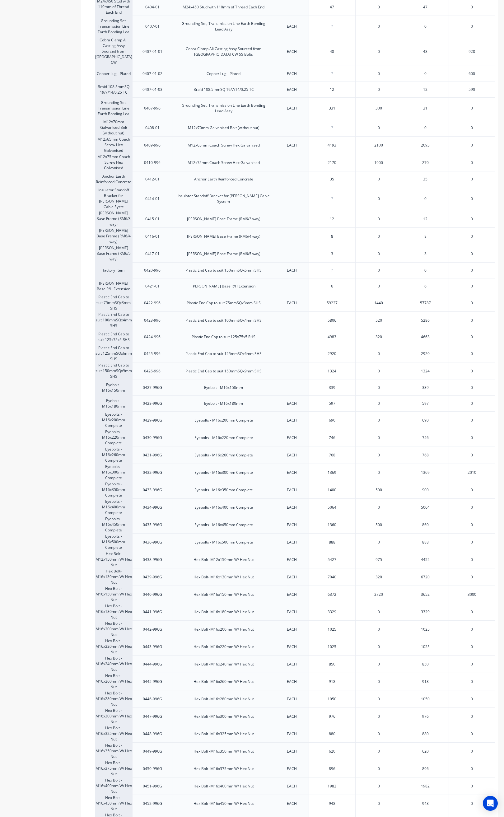  Describe the element at coordinates (113, 559) in the screenshot. I see `div: Hex Bolt- M12x150mm W/ Hex Nut` at that location.